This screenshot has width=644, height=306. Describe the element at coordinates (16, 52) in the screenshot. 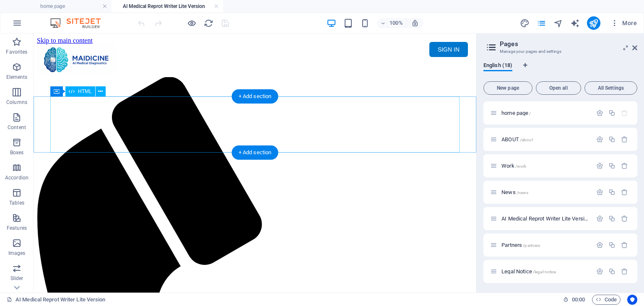

I see `p: Favorites` at that location.